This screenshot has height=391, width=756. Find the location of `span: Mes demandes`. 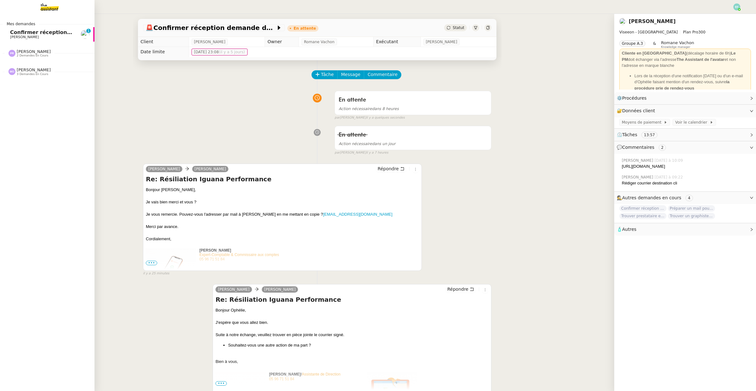

span: Mes demandes is located at coordinates (21, 24).